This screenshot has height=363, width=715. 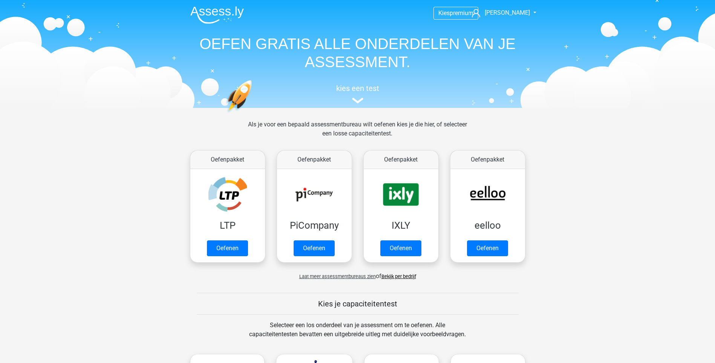 I want to click on h1: OEFEN GRATIS ALLE ONDERDELEN VAN JE ASSESSMENT., so click(x=358, y=53).